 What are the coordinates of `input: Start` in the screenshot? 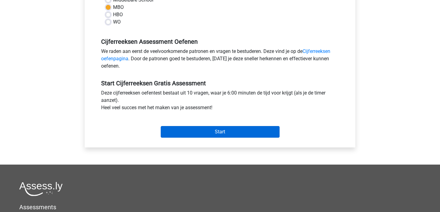 It's located at (220, 132).